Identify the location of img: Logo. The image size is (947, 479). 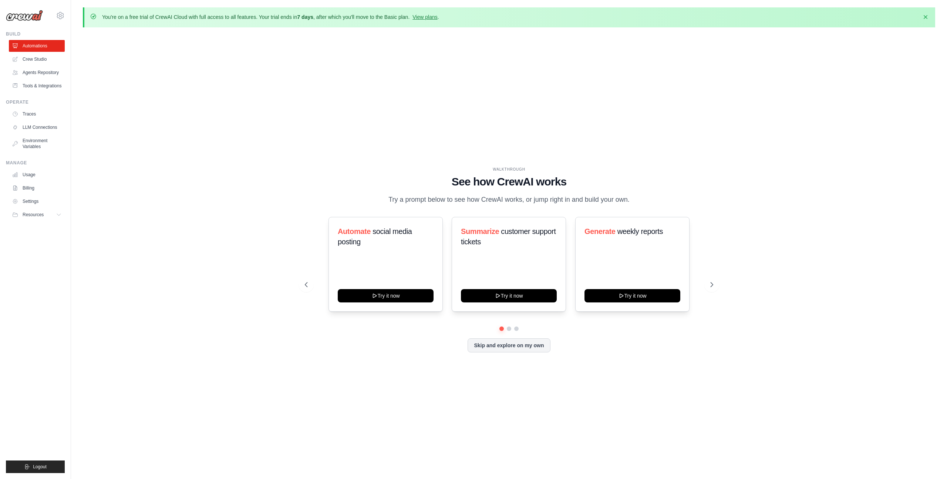
(24, 16).